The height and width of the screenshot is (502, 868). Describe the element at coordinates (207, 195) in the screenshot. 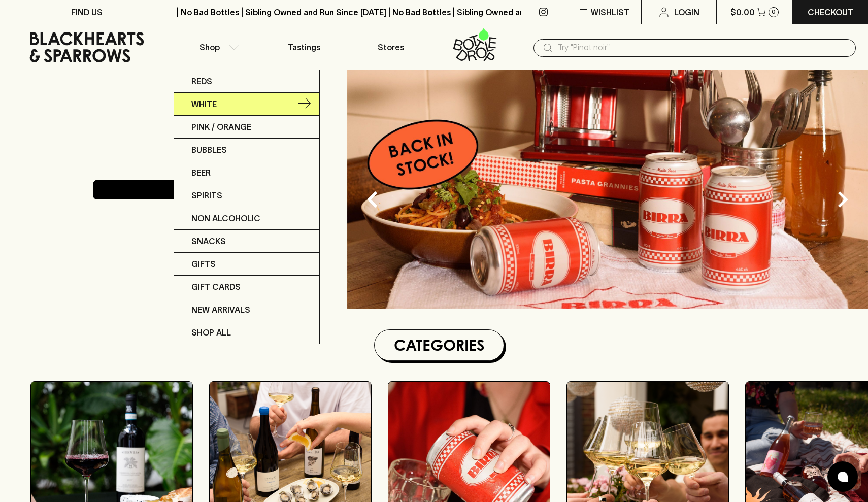

I see `p: Spirits` at that location.